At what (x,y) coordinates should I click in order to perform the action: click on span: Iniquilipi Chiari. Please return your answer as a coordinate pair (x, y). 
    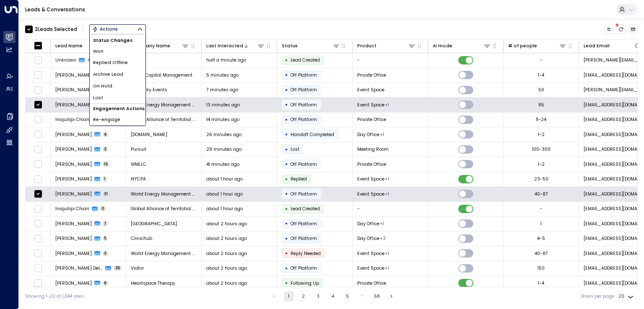
    Looking at the image, I should click on (72, 208).